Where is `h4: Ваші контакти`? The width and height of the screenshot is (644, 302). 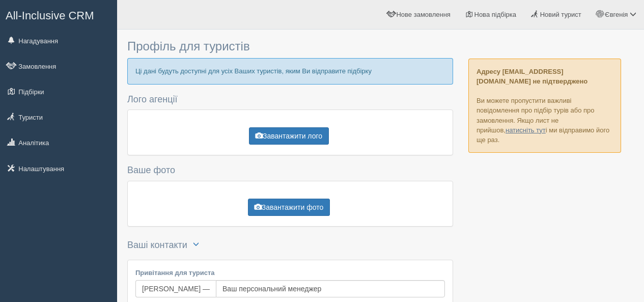
h4: Ваші контакти is located at coordinates (290, 246).